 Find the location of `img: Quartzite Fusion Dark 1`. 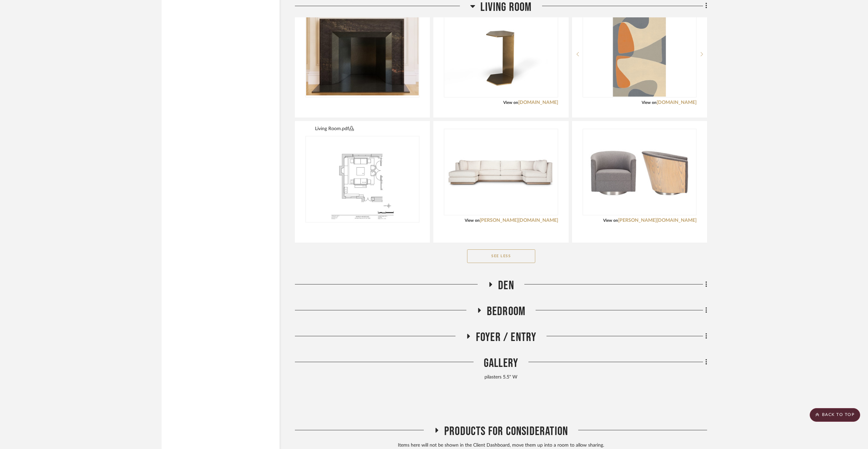

img: Quartzite Fusion Dark 1 is located at coordinates (363, 54).